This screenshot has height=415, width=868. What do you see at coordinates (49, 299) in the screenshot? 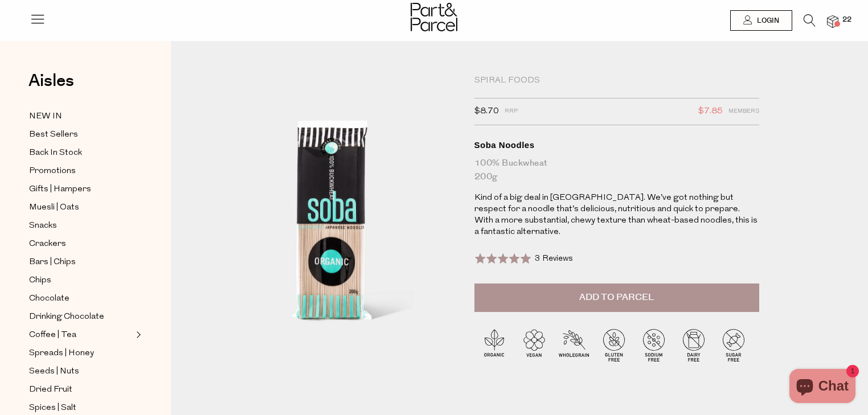
I see `span: Chocolate` at bounding box center [49, 299].